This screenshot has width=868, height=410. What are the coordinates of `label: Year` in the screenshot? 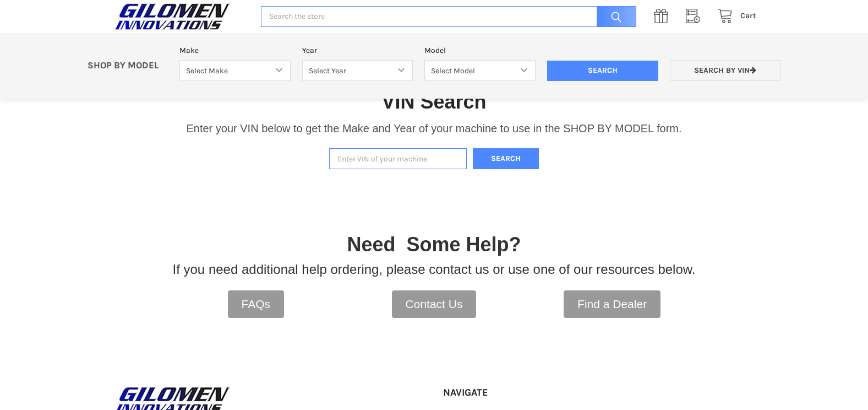 It's located at (358, 50).